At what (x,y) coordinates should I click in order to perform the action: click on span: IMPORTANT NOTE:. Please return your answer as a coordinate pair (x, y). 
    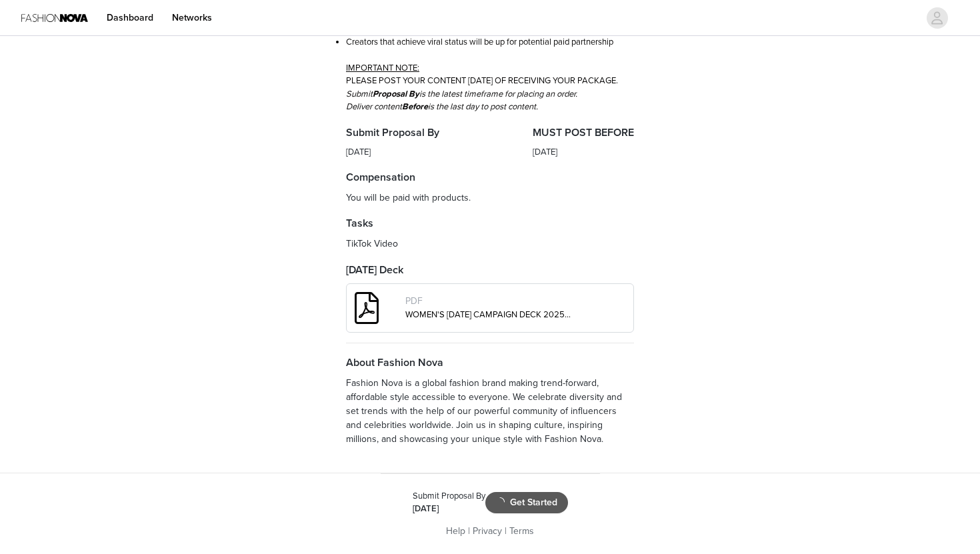
    Looking at the image, I should click on (382, 68).